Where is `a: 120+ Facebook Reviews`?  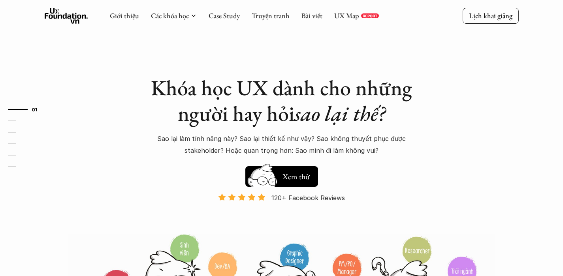
a: 120+ Facebook Reviews is located at coordinates (282, 213).